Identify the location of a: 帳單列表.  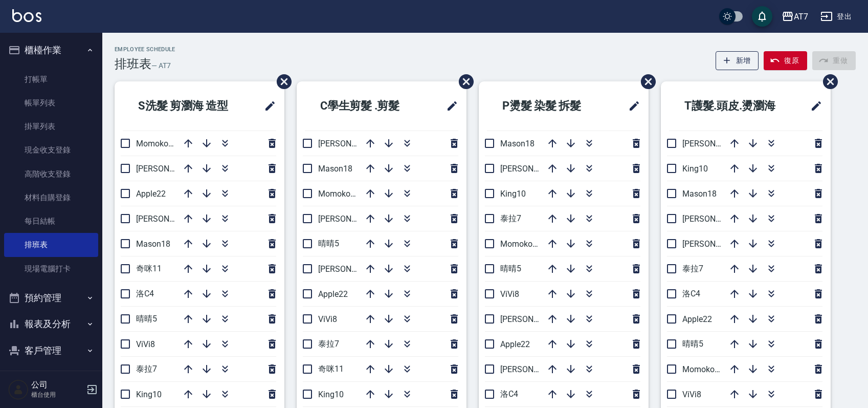
(51, 103).